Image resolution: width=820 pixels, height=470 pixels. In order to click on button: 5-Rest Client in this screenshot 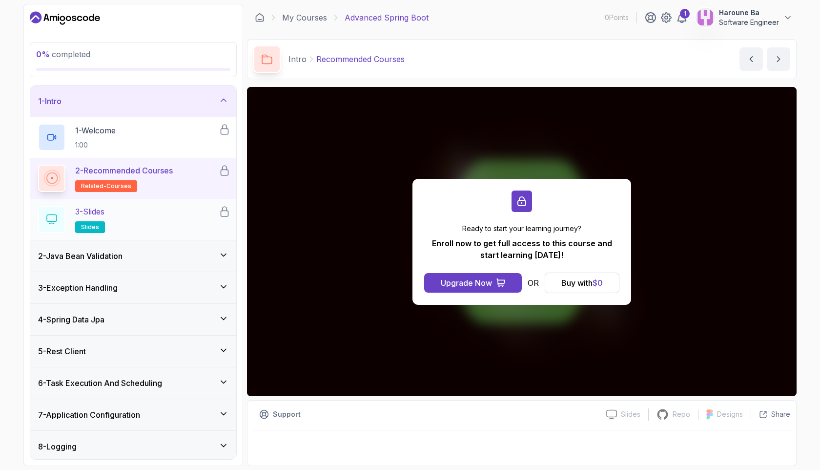, I will do `click(133, 351)`.